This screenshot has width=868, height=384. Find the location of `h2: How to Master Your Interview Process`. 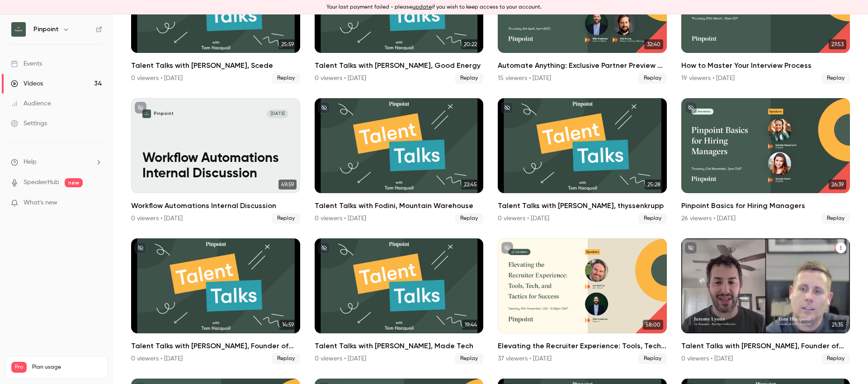

h2: How to Master Your Interview Process is located at coordinates (765, 66).